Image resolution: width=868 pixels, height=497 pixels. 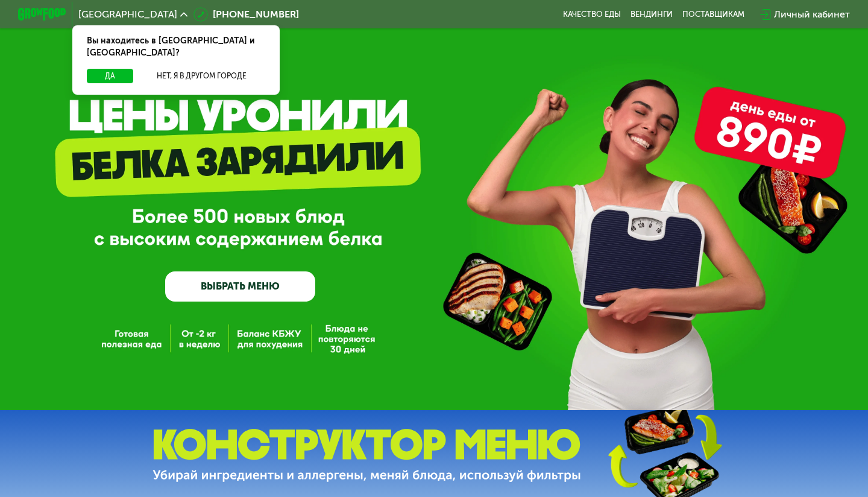 I want to click on a: Вендинги, so click(x=652, y=15).